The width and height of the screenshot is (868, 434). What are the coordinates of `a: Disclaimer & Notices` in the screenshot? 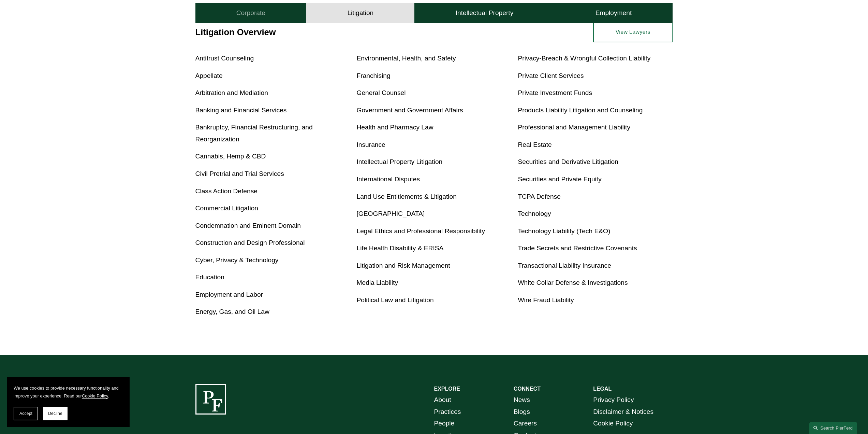 It's located at (623, 411).